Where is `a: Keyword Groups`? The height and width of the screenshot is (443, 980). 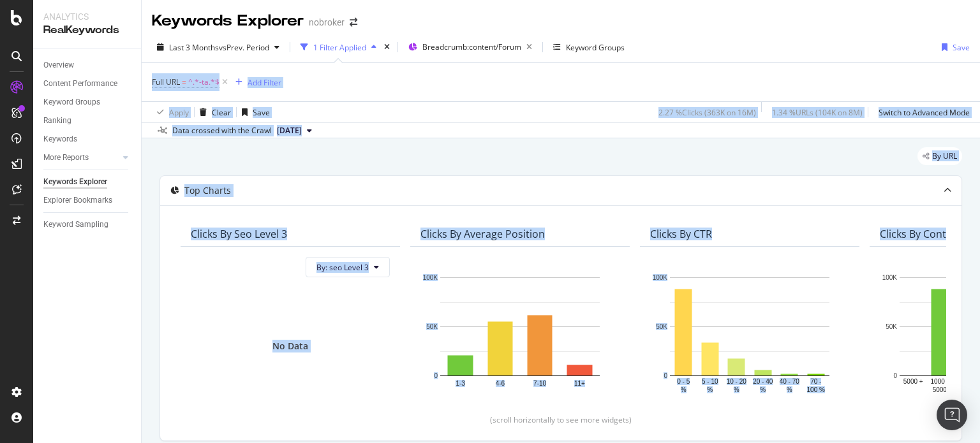 a: Keyword Groups is located at coordinates (87, 102).